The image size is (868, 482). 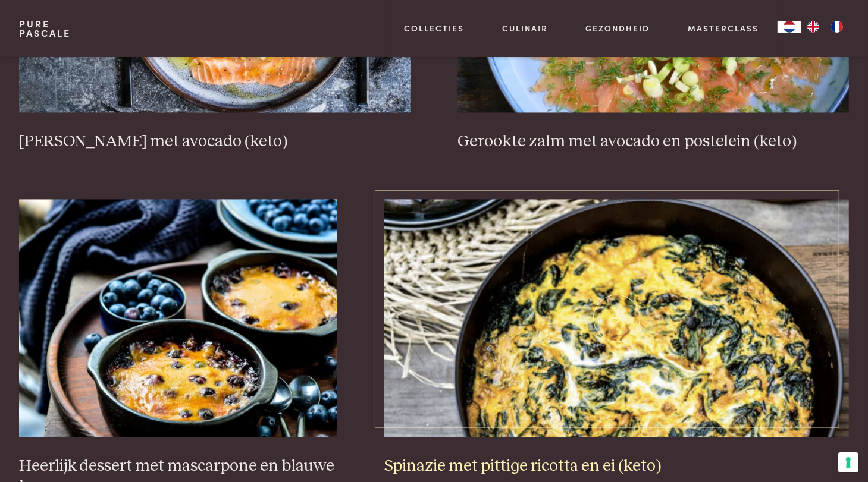 What do you see at coordinates (789, 27) in the screenshot?
I see `div: Language` at bounding box center [789, 27].